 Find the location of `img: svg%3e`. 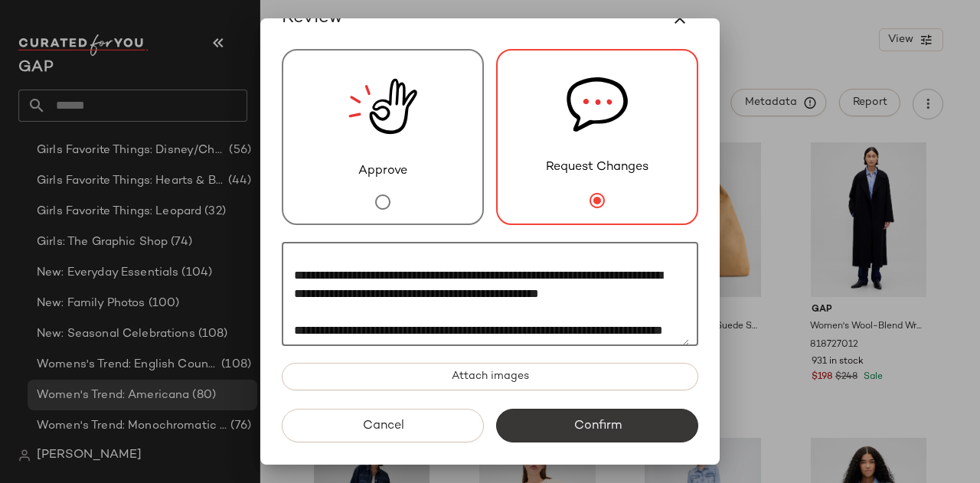

img: svg%3e is located at coordinates (598, 104).